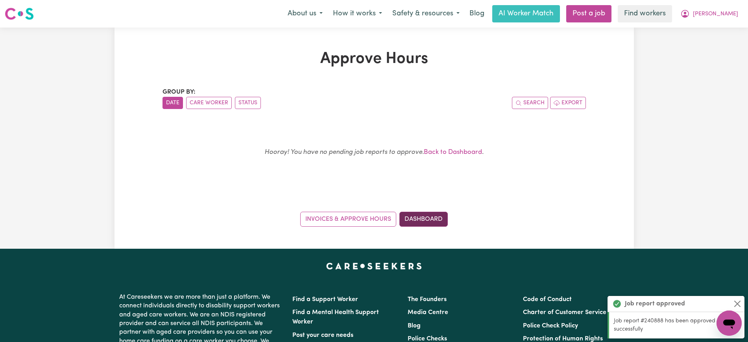 This screenshot has height=342, width=748. I want to click on button: Export, so click(568, 103).